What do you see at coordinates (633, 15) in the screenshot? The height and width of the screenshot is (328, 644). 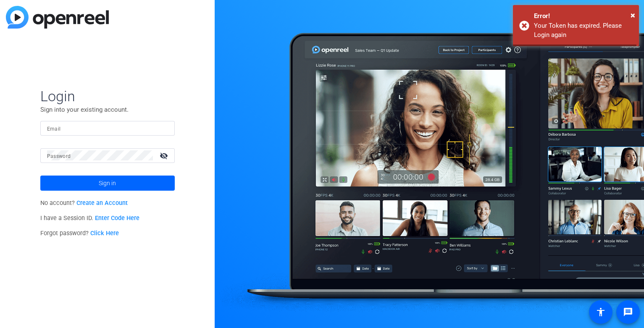 I see `button: Close` at bounding box center [633, 15].